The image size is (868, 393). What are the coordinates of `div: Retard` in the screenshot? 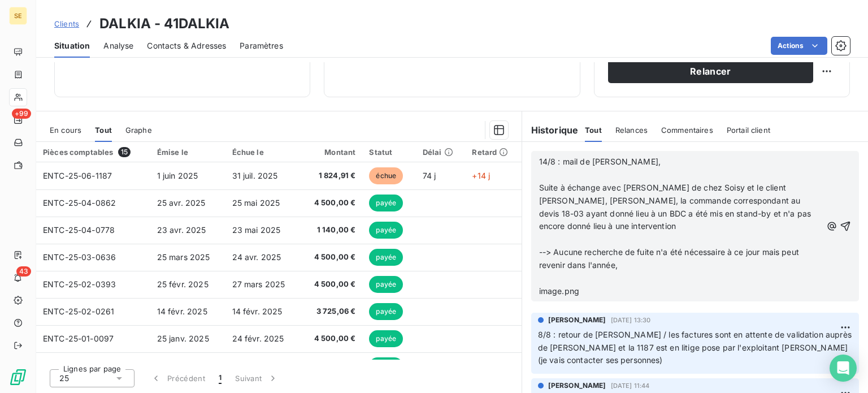 It's located at (493, 152).